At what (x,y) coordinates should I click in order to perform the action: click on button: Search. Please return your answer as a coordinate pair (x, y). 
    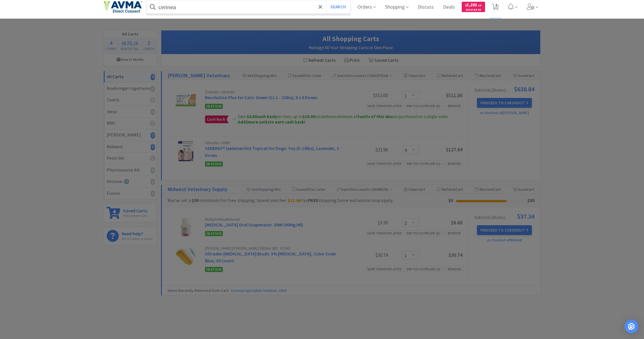
    Looking at the image, I should click on (338, 7).